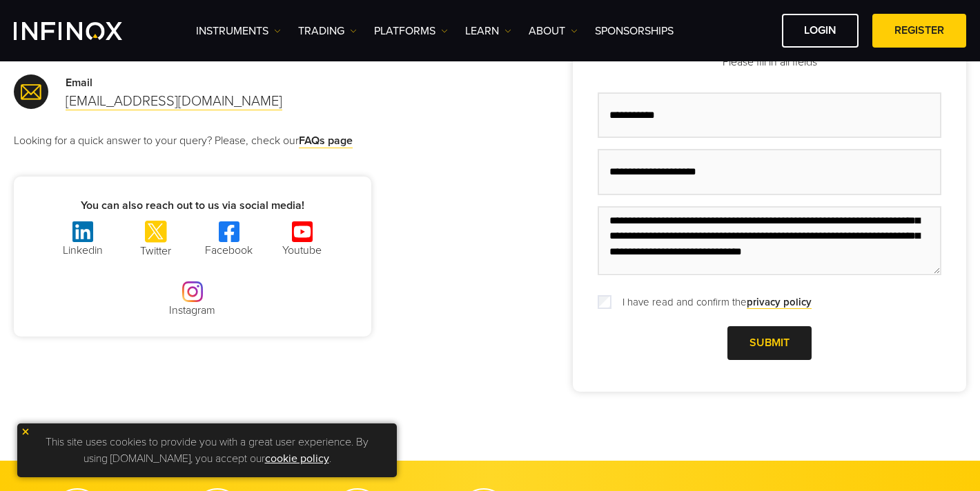  Describe the element at coordinates (770, 62) in the screenshot. I see `p: Please fill in all fields` at that location.